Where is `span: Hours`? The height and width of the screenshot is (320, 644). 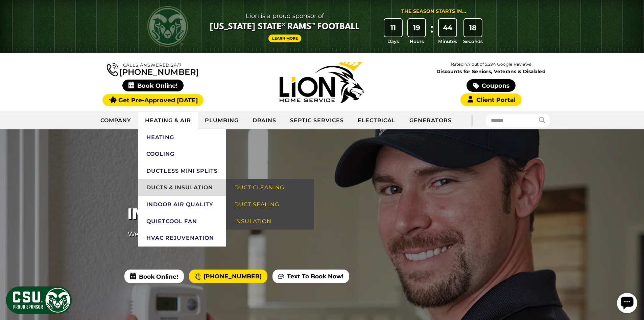
span: Hours is located at coordinates (417, 41).